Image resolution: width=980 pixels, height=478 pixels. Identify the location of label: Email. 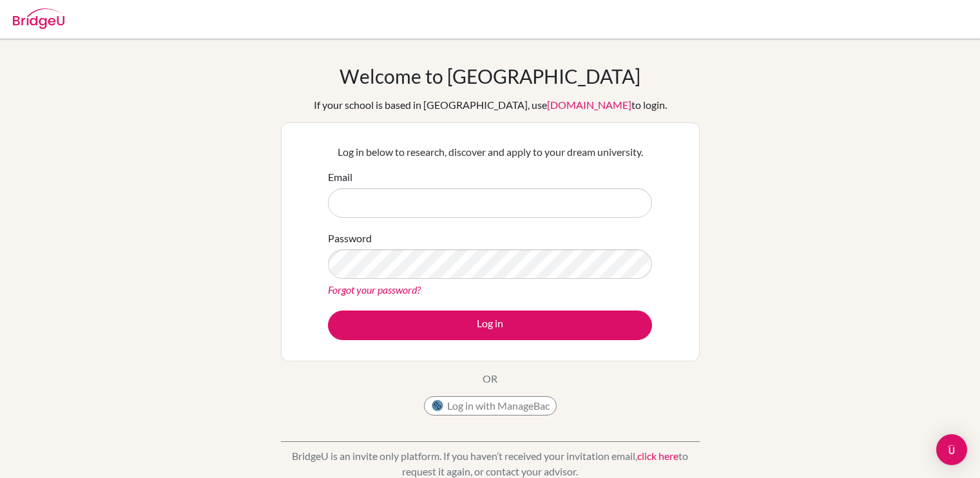
(340, 177).